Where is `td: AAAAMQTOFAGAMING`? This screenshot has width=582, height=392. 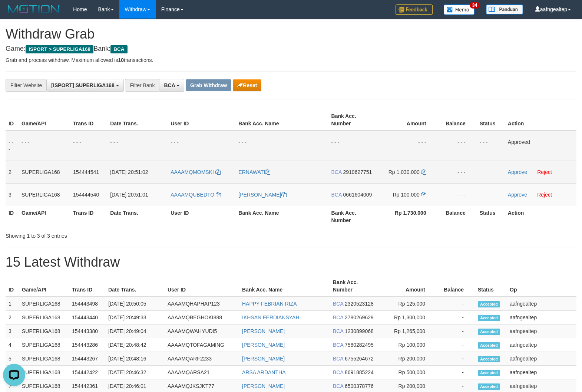
td: AAAAMQTOFAGAMING is located at coordinates (202, 345).